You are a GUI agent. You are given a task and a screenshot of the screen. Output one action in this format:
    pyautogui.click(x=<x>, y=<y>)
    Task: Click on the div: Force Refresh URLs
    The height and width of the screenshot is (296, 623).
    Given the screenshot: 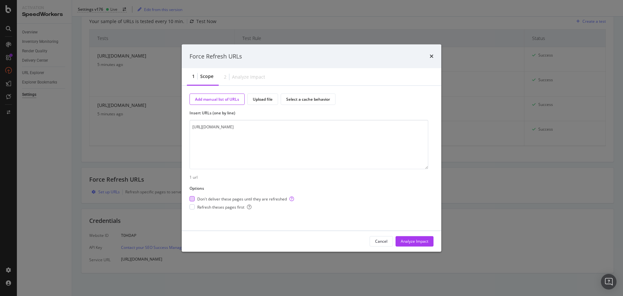 What is the action you would take?
    pyautogui.click(x=216, y=56)
    